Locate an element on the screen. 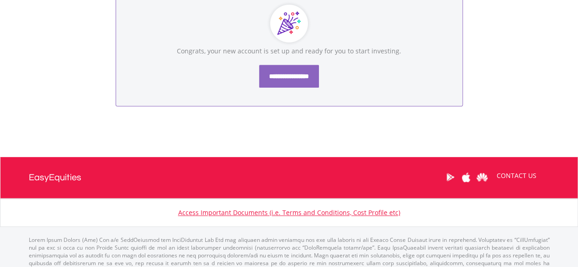  a: CONTACT US is located at coordinates (516, 176).